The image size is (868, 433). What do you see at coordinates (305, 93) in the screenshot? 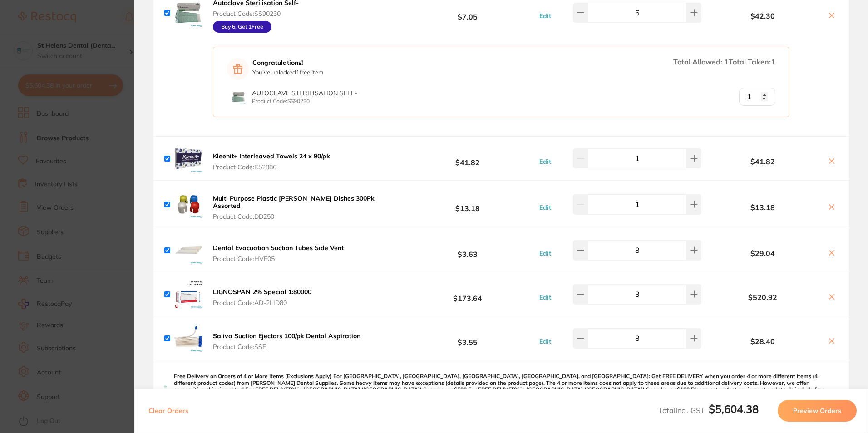
I see `span: Autoclave Sterilisation Self-` at bounding box center [305, 93].